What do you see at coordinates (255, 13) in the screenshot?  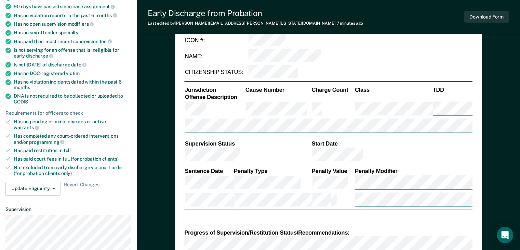 I see `div: Early Discharge from Probation` at bounding box center [255, 13].